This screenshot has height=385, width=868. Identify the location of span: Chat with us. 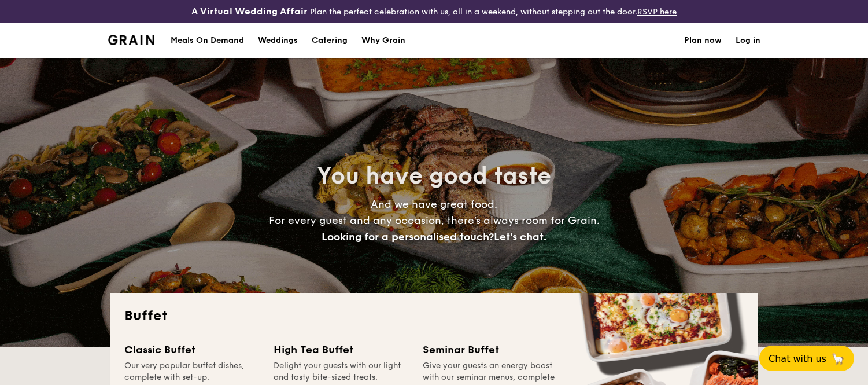
(798, 358).